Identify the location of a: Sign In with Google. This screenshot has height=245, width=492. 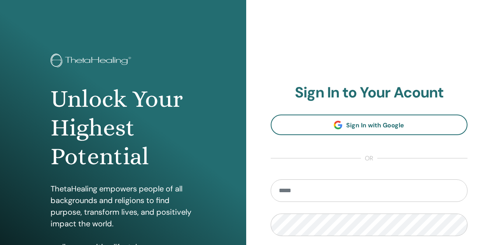
(369, 125).